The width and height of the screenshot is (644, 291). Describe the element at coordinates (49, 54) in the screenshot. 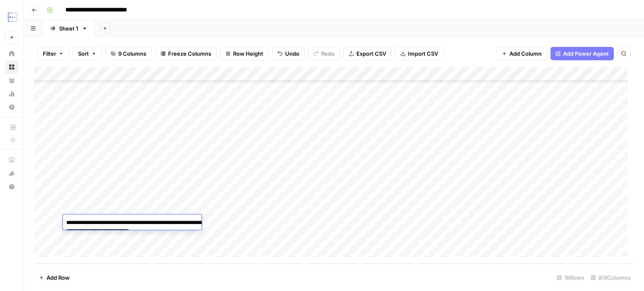

I see `span: Filter` at that location.